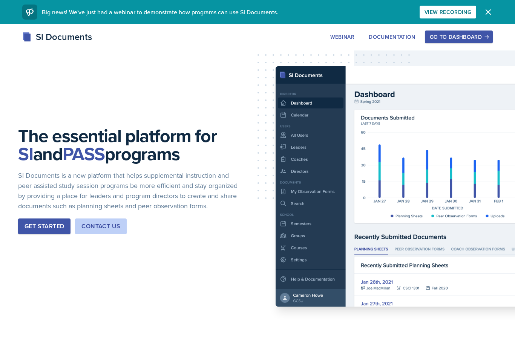 Image resolution: width=515 pixels, height=339 pixels. Describe the element at coordinates (44, 227) in the screenshot. I see `div: Get Started` at that location.